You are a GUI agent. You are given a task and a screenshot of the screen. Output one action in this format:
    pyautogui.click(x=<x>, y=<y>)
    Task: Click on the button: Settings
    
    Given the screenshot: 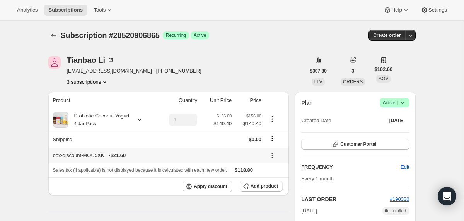 What is the action you would take?
    pyautogui.click(x=434, y=10)
    